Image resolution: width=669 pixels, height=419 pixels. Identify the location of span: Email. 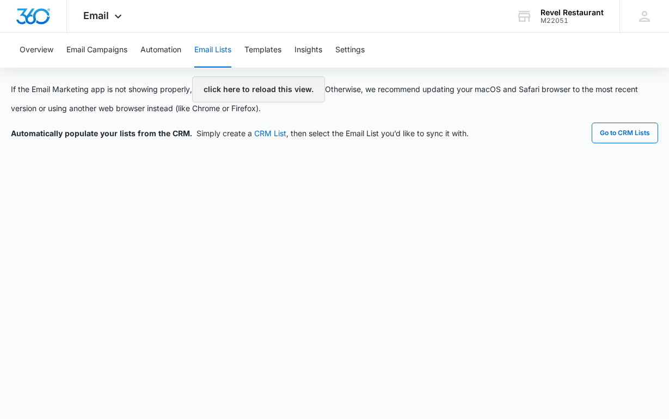
(96, 15).